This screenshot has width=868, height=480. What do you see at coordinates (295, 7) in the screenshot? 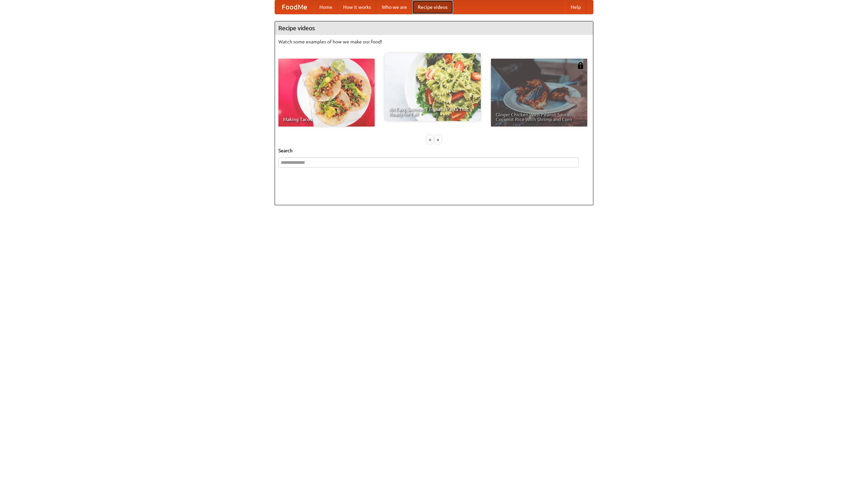
I see `a: FoodMe` at bounding box center [295, 7].